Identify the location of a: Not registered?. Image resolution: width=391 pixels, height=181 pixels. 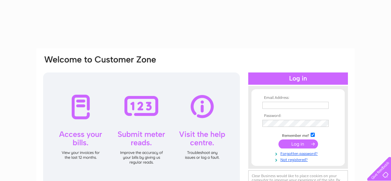
(299, 159).